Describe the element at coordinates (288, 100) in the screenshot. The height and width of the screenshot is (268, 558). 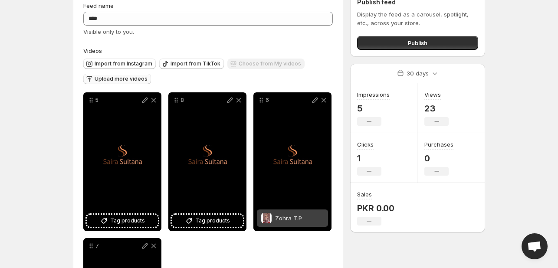
I see `p: 6` at that location.